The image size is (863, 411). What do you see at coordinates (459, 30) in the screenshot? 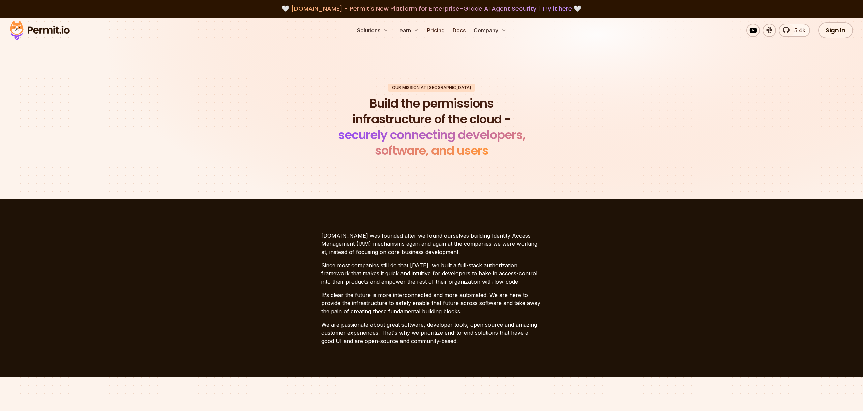
I see `a: Docs` at bounding box center [459, 30].